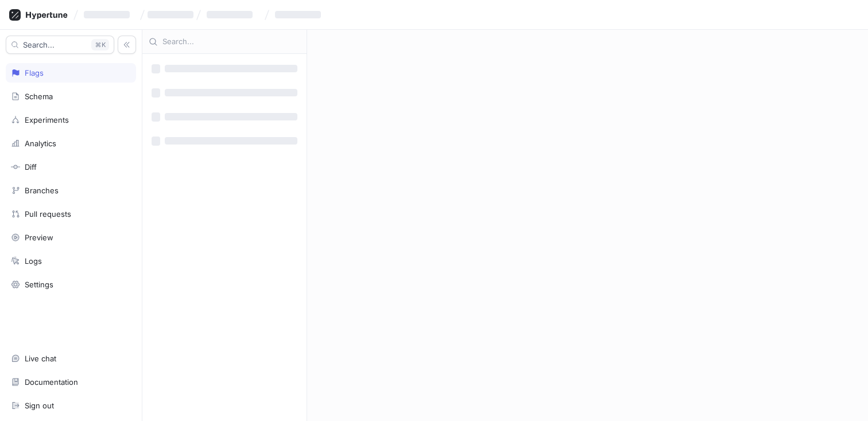 This screenshot has width=868, height=421. Describe the element at coordinates (51, 382) in the screenshot. I see `div: Documentation` at that location.